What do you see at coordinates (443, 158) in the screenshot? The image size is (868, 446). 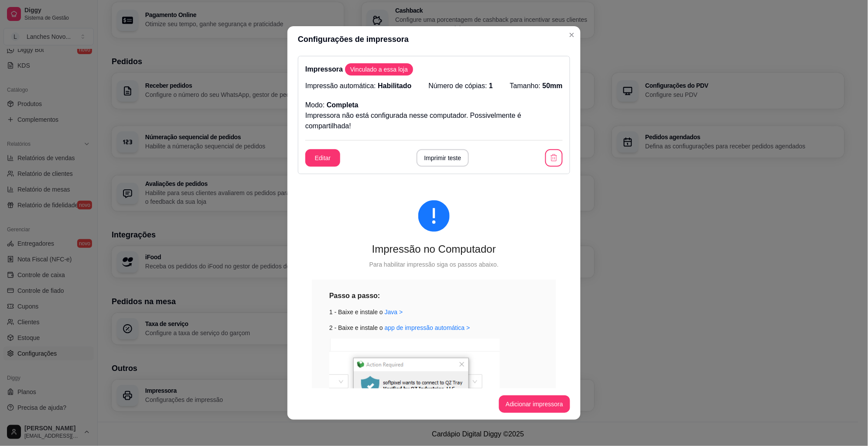 I see `button: Imprimir teste` at bounding box center [443, 158].